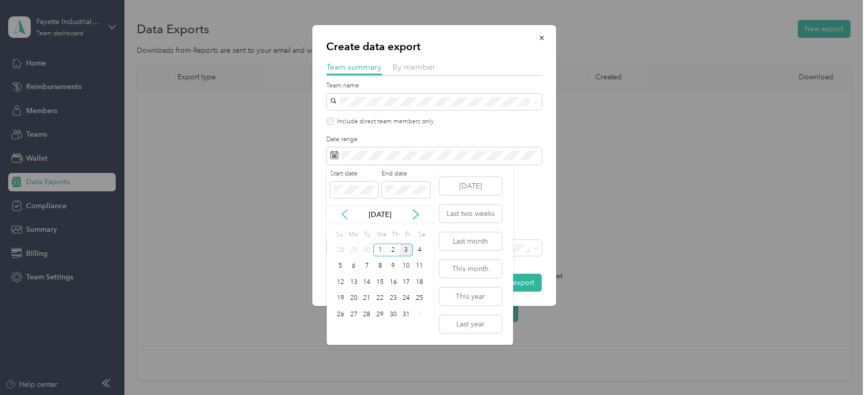 This screenshot has width=868, height=395. What do you see at coordinates (341, 298) in the screenshot?
I see `div: 19` at bounding box center [341, 298].